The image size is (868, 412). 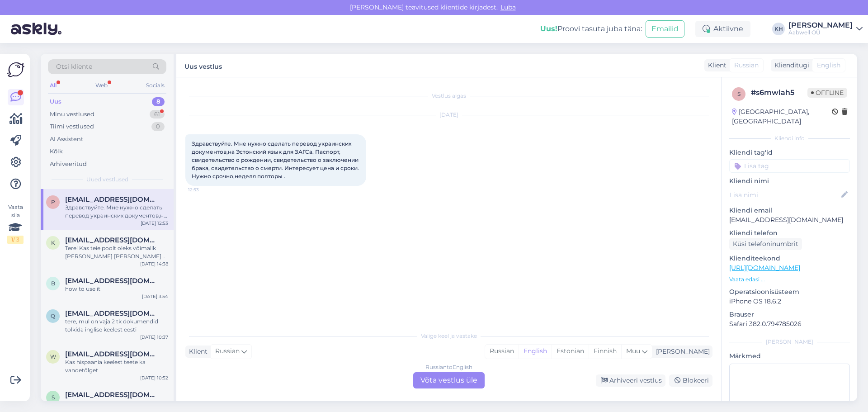 I want to click on span: kaire@varakeskus.ee, so click(x=112, y=240).